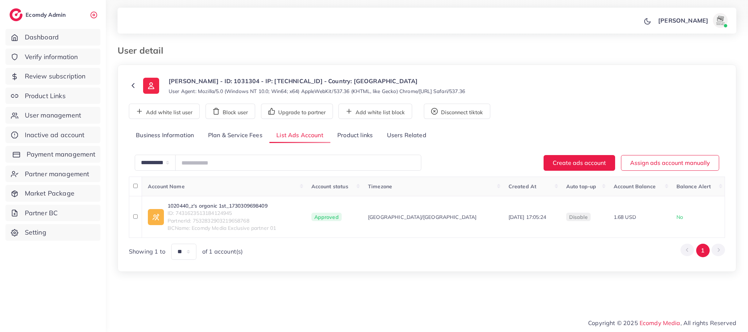  I want to click on span: of 1 account(s), so click(222, 252).